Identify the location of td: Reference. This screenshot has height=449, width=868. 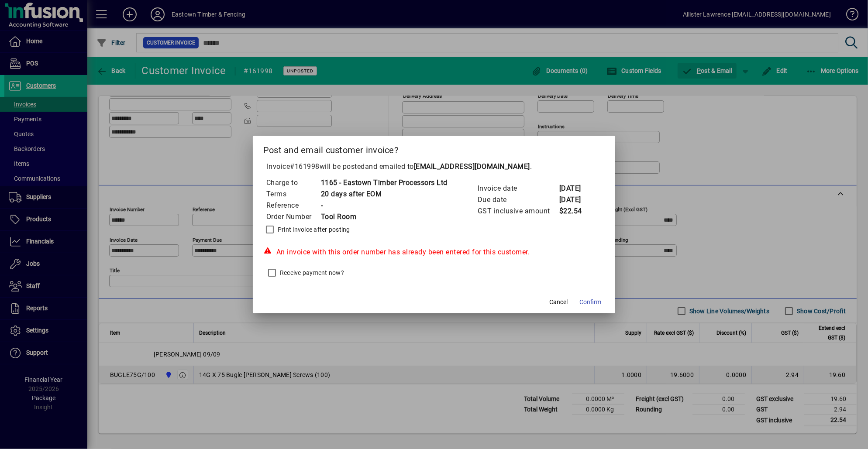
(293, 206).